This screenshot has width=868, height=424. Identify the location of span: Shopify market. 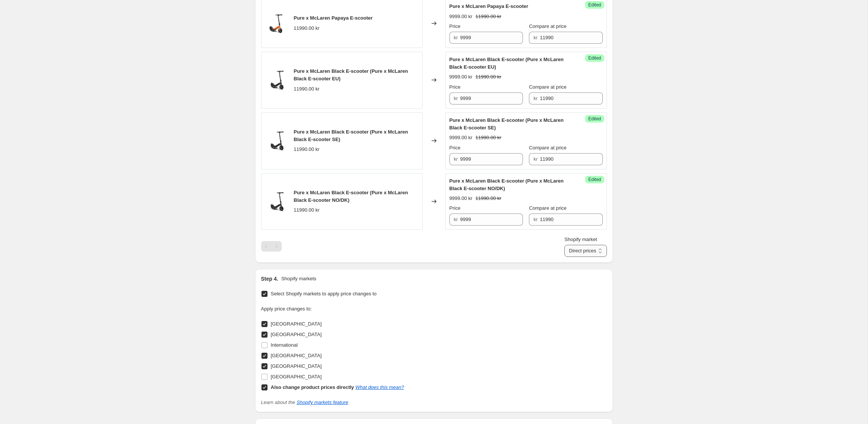
(581, 239).